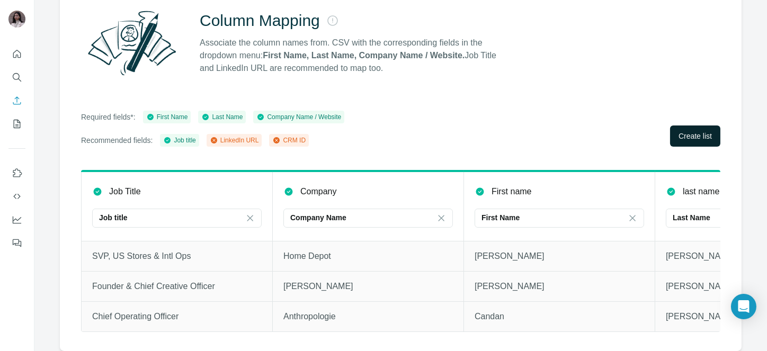 This screenshot has height=351, width=767. Describe the element at coordinates (695, 136) in the screenshot. I see `span: Create list` at that location.